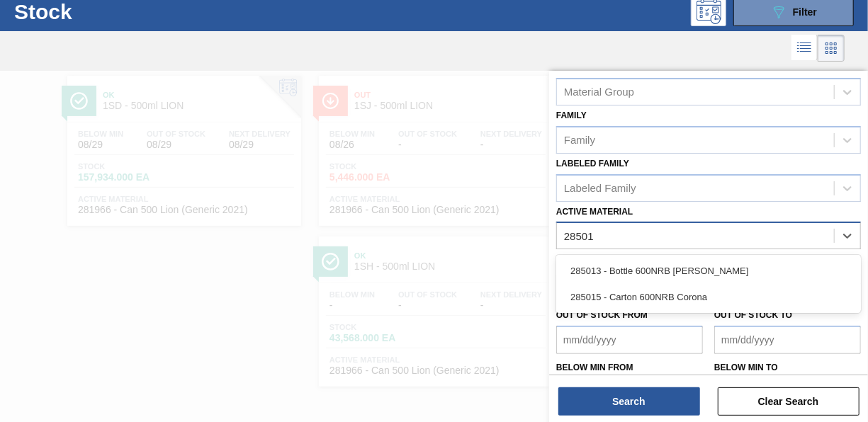 This screenshot has height=422, width=868. I want to click on div: List Vision, so click(804, 48).